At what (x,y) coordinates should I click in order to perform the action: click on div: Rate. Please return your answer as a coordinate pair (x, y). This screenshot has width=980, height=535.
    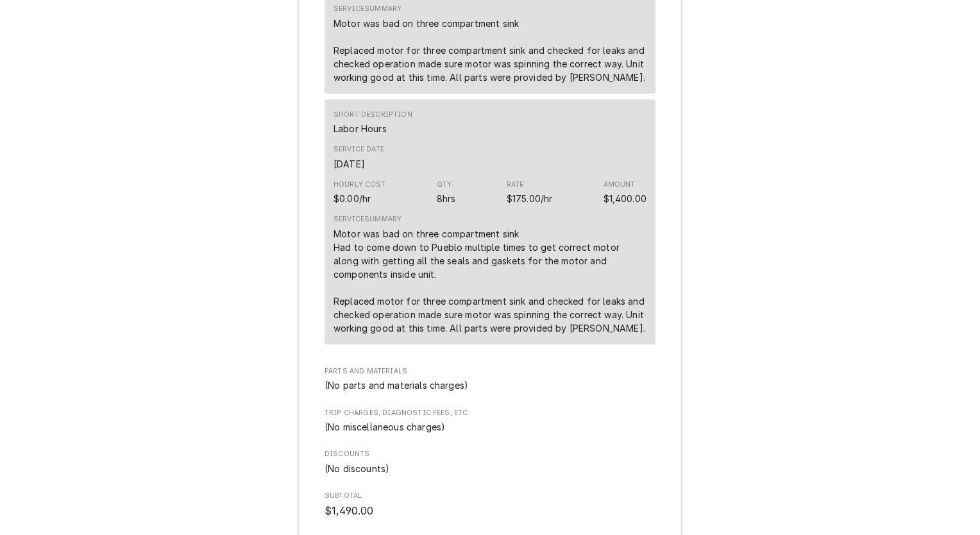
    Looking at the image, I should click on (515, 185).